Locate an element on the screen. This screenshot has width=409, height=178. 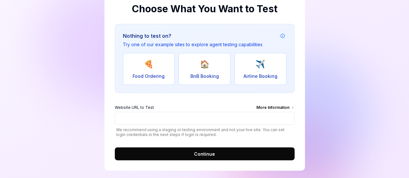
button: ✈️Airline Booking is located at coordinates (261, 69).